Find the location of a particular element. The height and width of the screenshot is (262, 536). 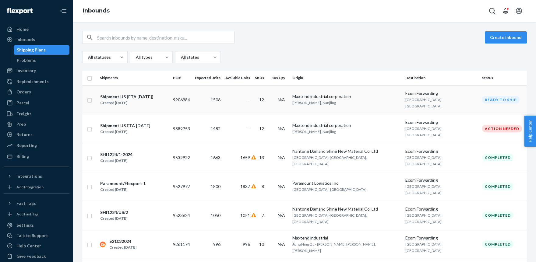

a: Returns is located at coordinates (37, 135).